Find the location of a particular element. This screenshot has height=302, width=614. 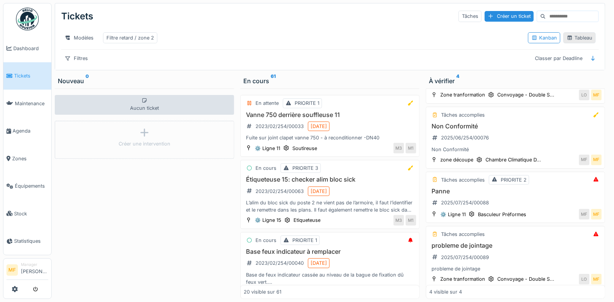

div: probleme de jointage is located at coordinates (516, 269).